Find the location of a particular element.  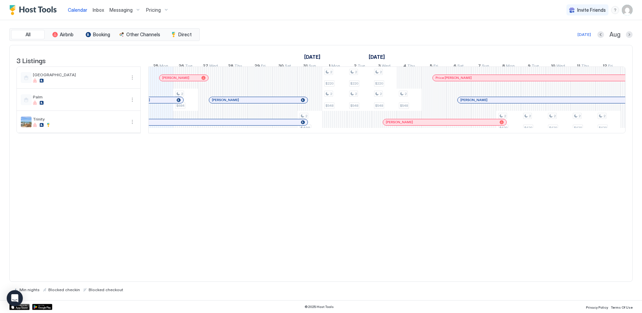

a: August 25, 2025 is located at coordinates (160, 66).